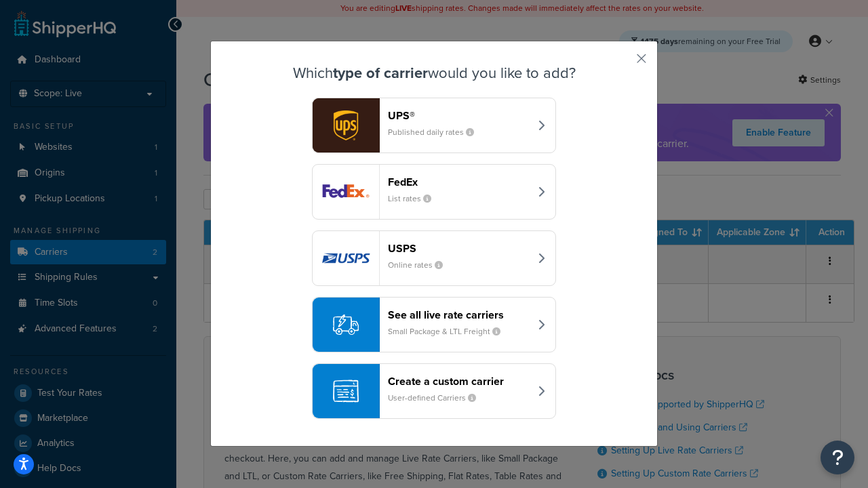 The image size is (868, 488). What do you see at coordinates (459, 315) in the screenshot?
I see `header: See all live rate carriers` at bounding box center [459, 315].